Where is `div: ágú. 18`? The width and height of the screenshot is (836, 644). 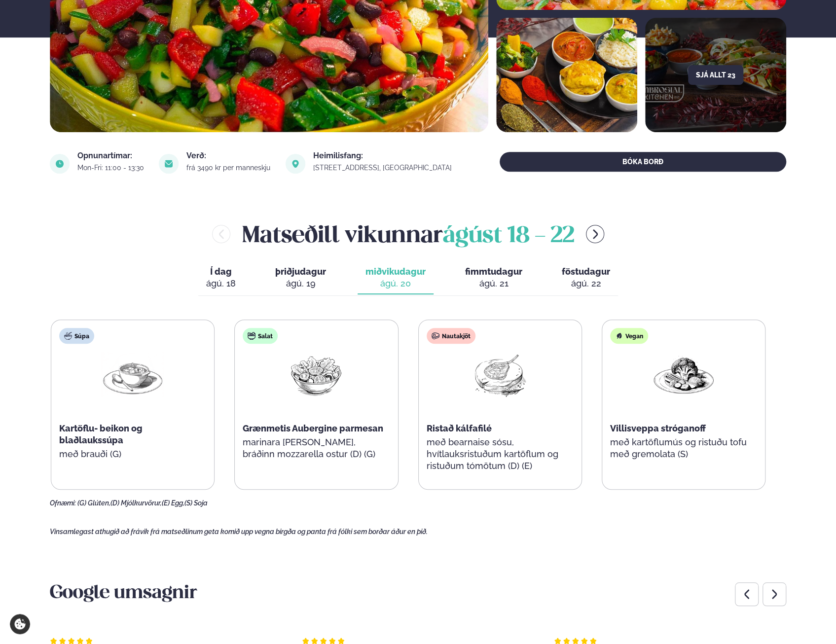
div: ágú. 18 is located at coordinates (221, 284).